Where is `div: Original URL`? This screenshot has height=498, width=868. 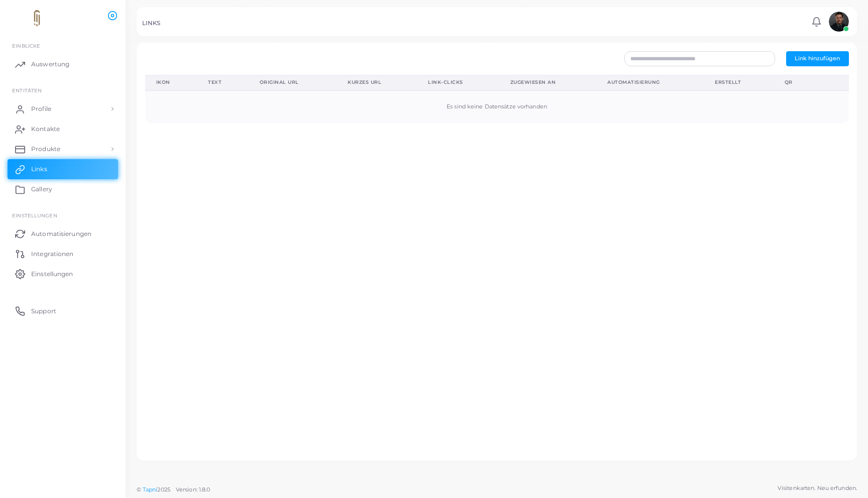
div: Original URL is located at coordinates (293, 83).